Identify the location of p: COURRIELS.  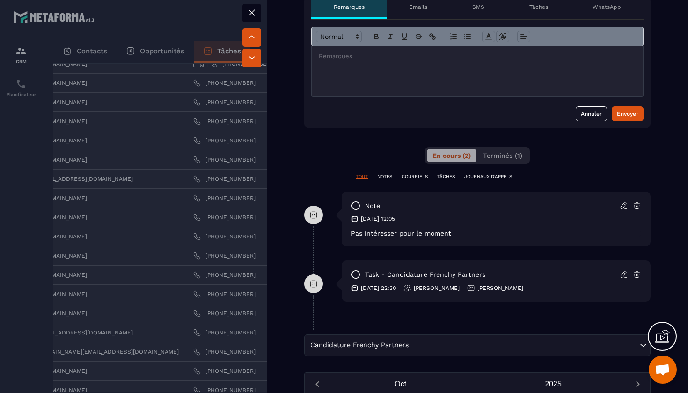
(415, 177).